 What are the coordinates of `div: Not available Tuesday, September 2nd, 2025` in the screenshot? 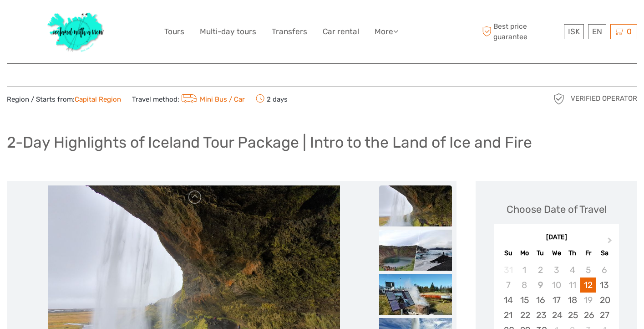 It's located at (540, 270).